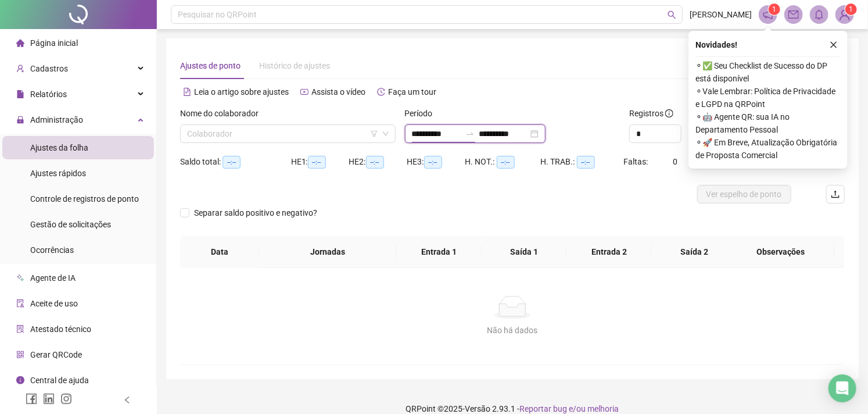  I want to click on span: instagram, so click(66, 399).